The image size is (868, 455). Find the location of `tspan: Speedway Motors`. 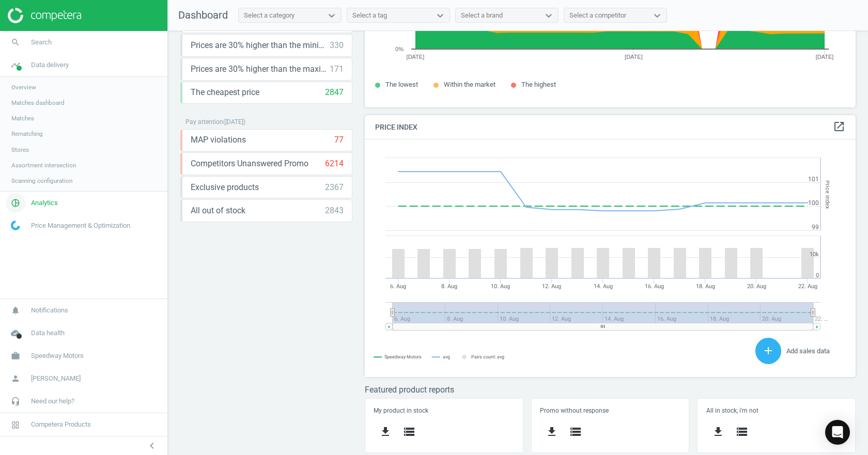

tspan: Speedway Motors is located at coordinates (403, 357).